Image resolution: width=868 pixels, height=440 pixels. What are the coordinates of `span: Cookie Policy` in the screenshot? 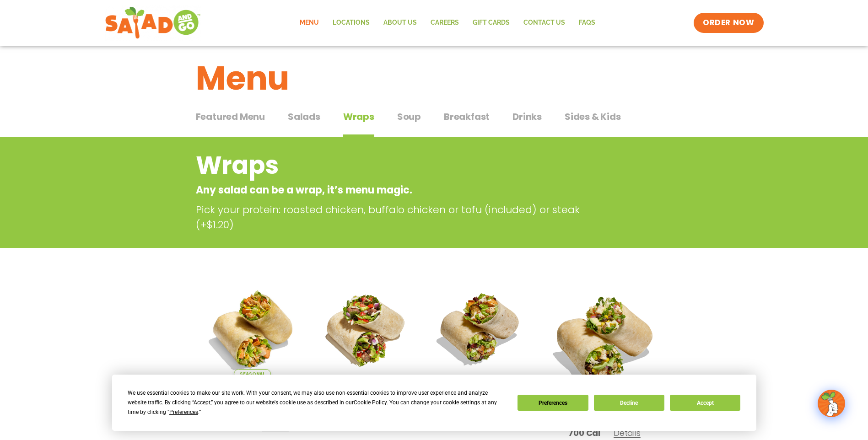 It's located at (370, 402).